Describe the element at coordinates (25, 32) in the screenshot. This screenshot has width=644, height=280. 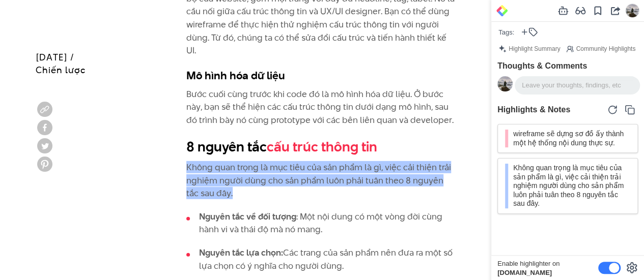
I see `div: Tags:` at that location.